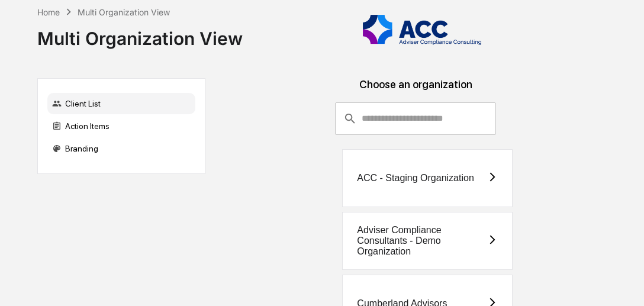  Describe the element at coordinates (422, 30) in the screenshot. I see `img: Adviser Compliance Consulting` at that location.